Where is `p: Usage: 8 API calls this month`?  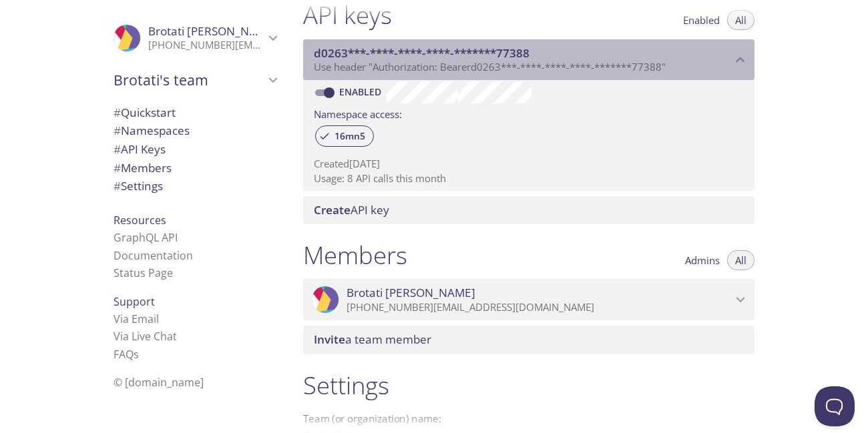
p: Usage: 8 API calls this month is located at coordinates (529, 178).